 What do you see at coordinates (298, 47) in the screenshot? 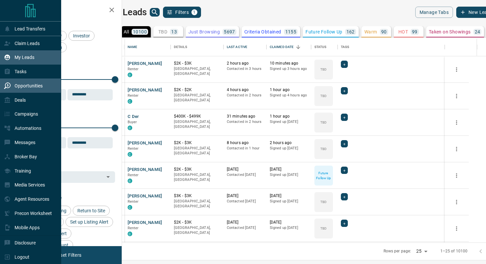
I see `button: Sort` at bounding box center [298, 47].